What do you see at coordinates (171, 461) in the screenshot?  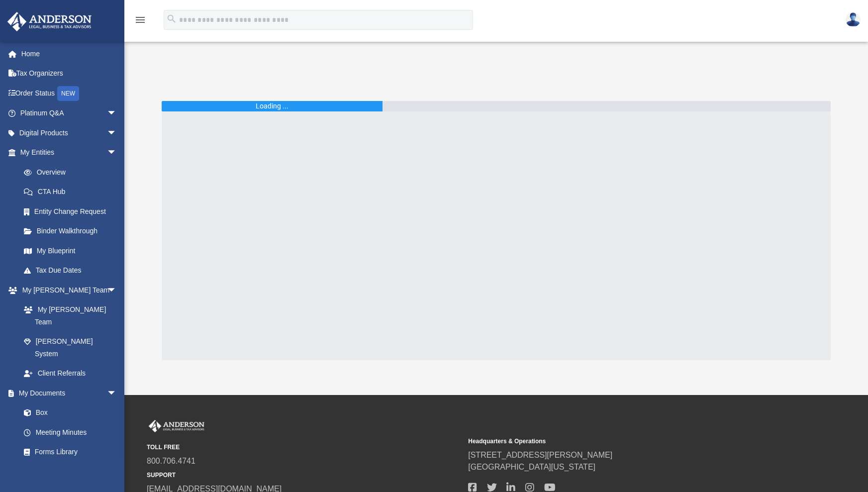 I see `a: 800.706.4741` at bounding box center [171, 461].